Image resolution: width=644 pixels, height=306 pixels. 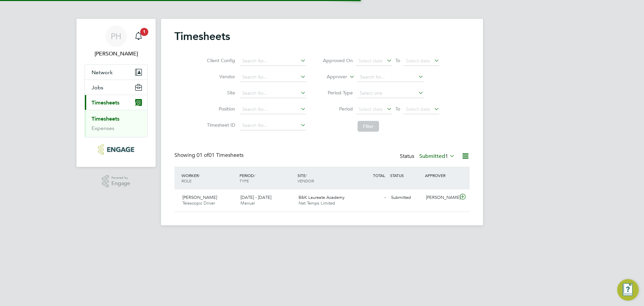 I want to click on div: APPROVER, so click(x=441, y=176).